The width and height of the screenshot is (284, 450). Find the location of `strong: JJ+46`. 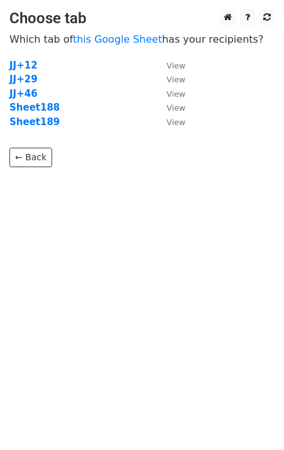

strong: JJ+46 is located at coordinates (23, 94).